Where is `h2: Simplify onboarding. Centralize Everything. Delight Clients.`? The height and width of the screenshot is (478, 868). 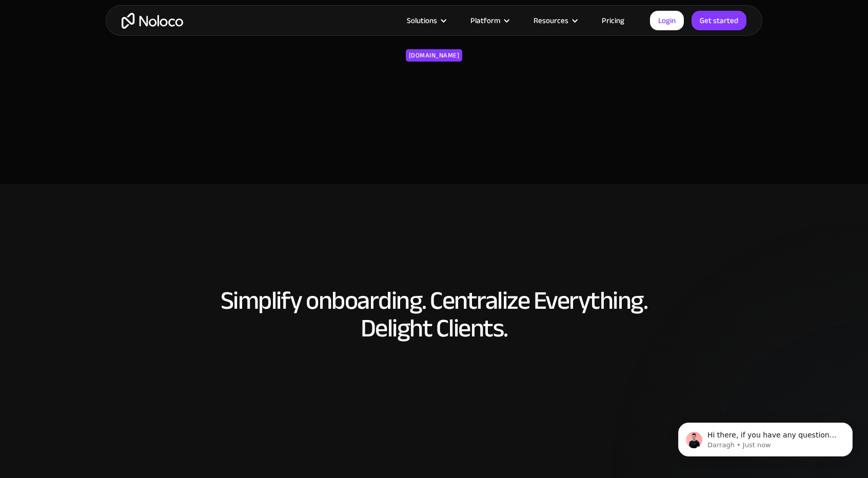
h2: Simplify onboarding. Centralize Everything. Delight Clients. is located at coordinates (434, 315).